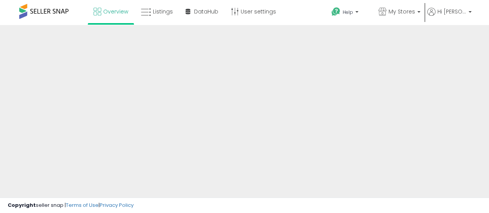 The width and height of the screenshot is (489, 213). I want to click on a: Terms of Use, so click(82, 205).